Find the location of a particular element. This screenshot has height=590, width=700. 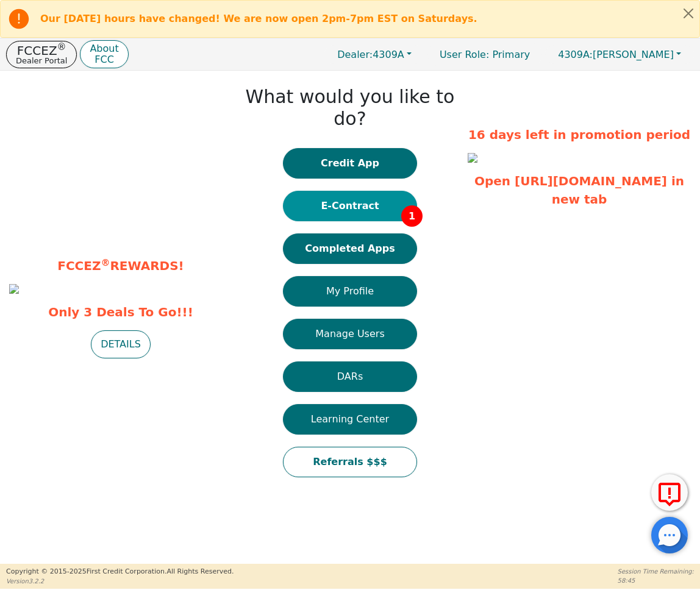

p: Session Time Remaining: is located at coordinates (655, 571).